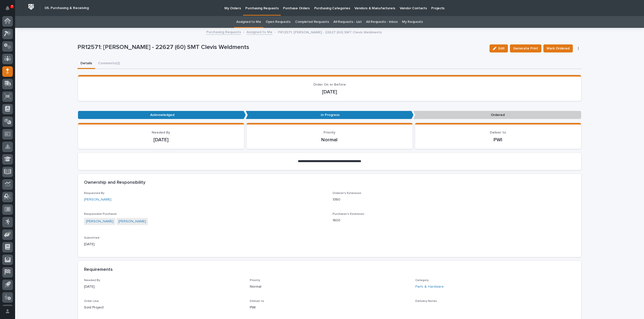  Describe the element at coordinates (422, 280) in the screenshot. I see `span: Category` at that location.